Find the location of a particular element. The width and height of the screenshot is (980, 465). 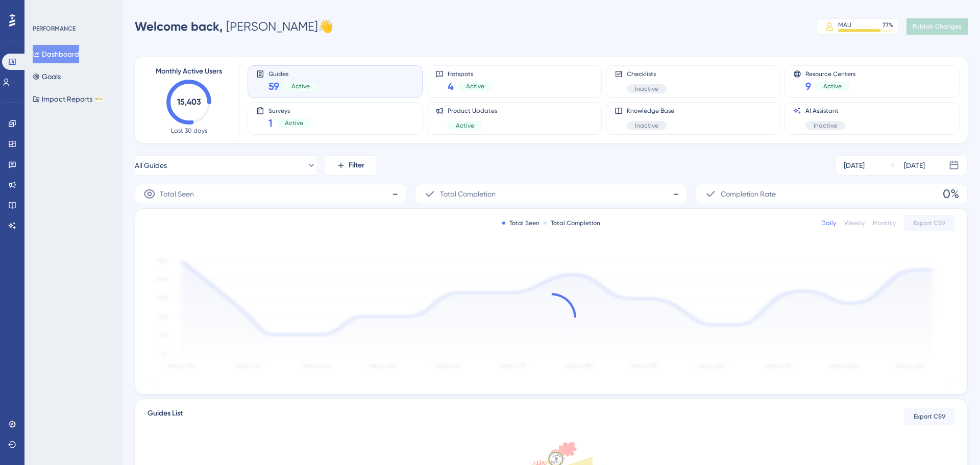

span: Last 30 days is located at coordinates (189, 130).